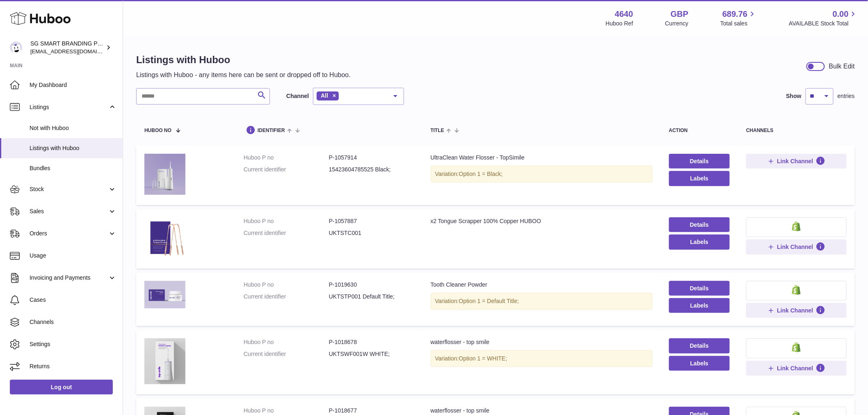 This screenshot has height=415, width=868. What do you see at coordinates (840, 14) in the screenshot?
I see `span: 0.00` at bounding box center [840, 14].